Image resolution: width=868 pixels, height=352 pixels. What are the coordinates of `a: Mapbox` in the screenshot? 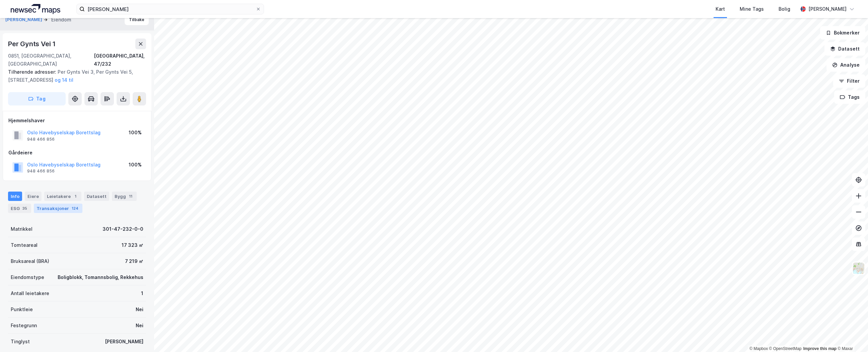 It's located at (758, 349).